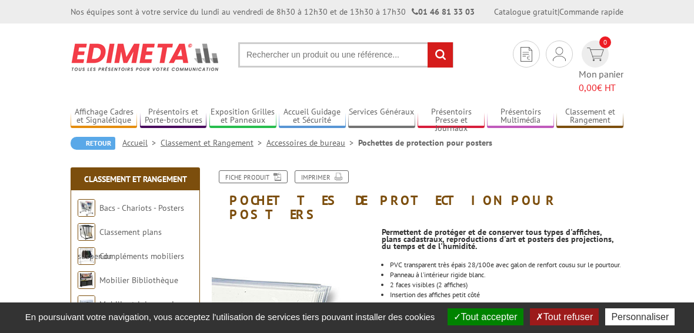 The width and height of the screenshot is (694, 333). I want to click on a: Bacs - Chariots - Posters, so click(142, 208).